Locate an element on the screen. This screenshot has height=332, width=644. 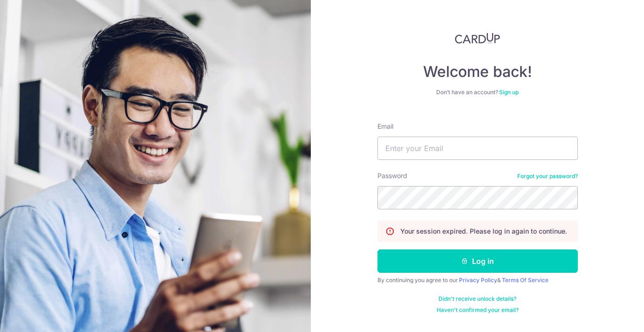
a: Forgot your password? is located at coordinates (548, 176).